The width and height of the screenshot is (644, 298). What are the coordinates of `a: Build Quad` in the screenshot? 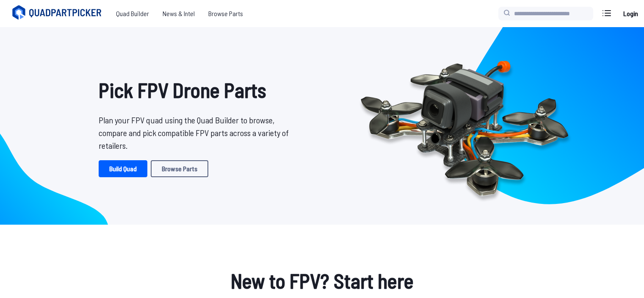 It's located at (123, 169).